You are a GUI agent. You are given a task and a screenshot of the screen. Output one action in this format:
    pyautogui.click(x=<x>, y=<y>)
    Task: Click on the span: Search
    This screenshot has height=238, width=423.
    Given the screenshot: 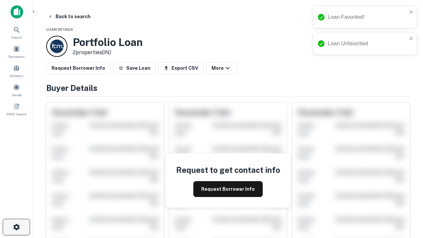 What is the action you would take?
    pyautogui.click(x=17, y=37)
    